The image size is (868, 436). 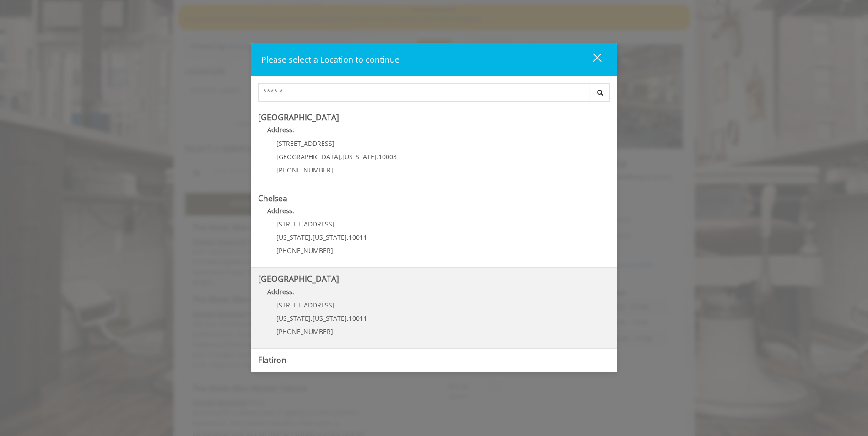 I want to click on div: close dialog, so click(x=592, y=59).